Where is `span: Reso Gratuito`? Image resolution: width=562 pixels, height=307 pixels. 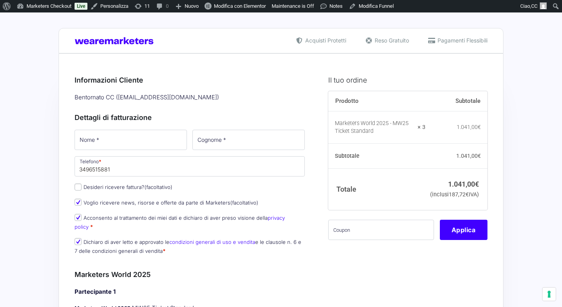 span: Reso Gratuito is located at coordinates (391, 40).